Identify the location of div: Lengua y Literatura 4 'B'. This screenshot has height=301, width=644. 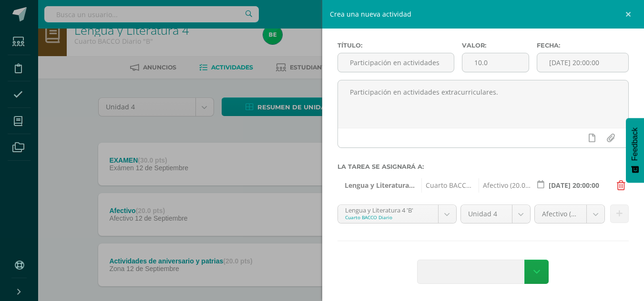
(388, 209).